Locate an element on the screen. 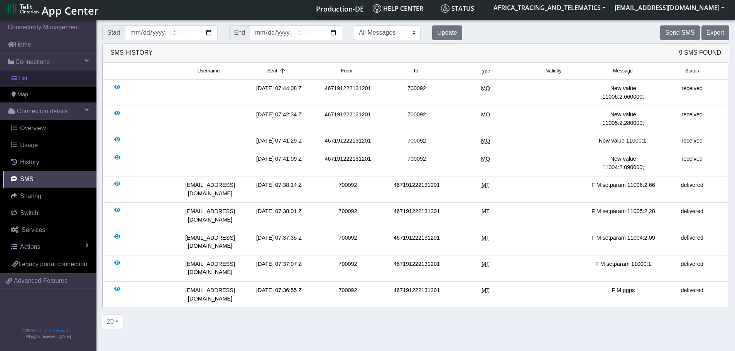  div: F M ggps is located at coordinates (623, 295).